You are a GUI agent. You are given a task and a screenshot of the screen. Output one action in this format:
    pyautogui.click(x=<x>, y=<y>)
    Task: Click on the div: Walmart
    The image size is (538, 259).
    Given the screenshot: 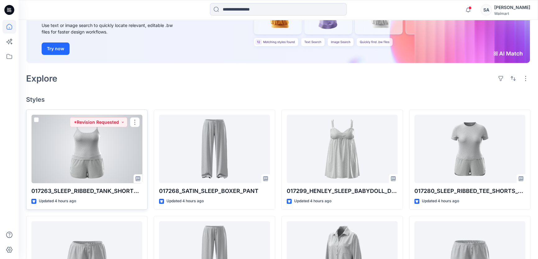 What is the action you would take?
    pyautogui.click(x=512, y=13)
    